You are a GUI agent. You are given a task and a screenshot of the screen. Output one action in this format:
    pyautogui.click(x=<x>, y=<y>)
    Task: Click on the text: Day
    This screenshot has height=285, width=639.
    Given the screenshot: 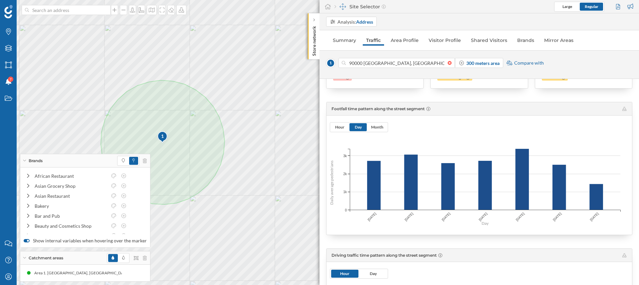 What is the action you would take?
    pyautogui.click(x=485, y=223)
    